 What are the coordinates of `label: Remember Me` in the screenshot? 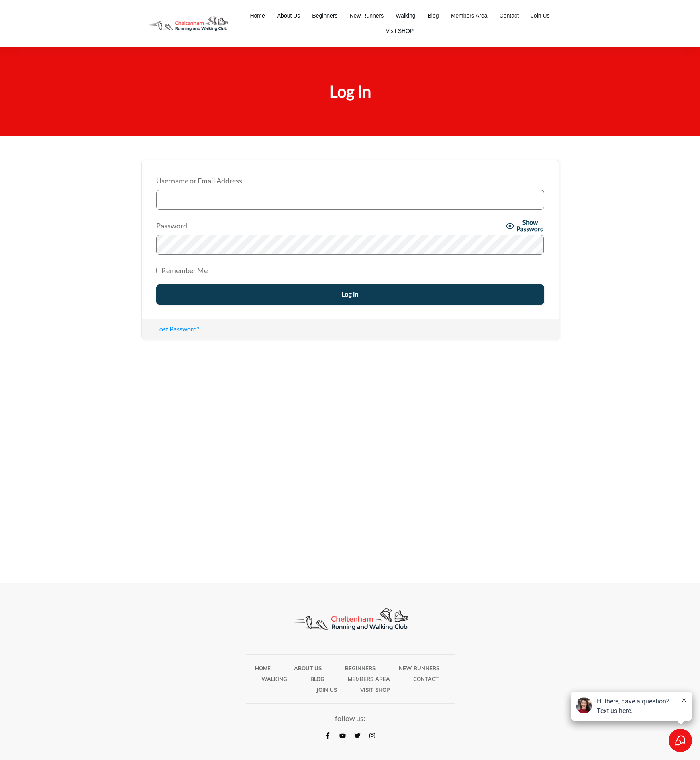 It's located at (182, 270).